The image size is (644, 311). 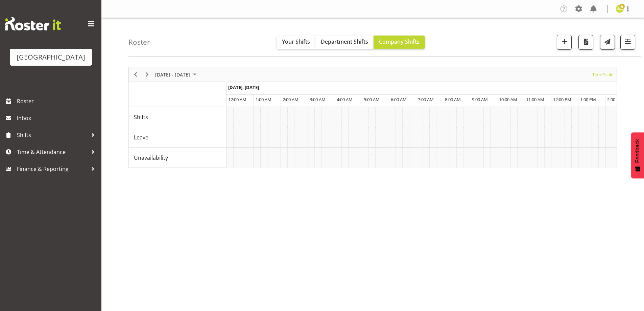 I want to click on span: 3:00 AM, so click(x=317, y=99).